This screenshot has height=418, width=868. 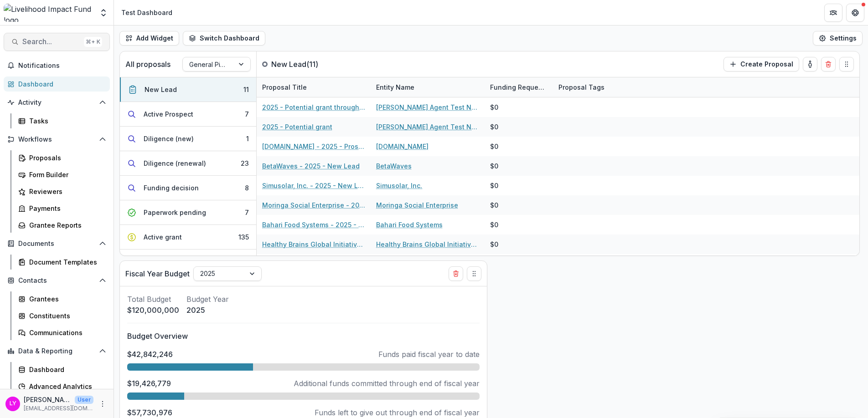 I want to click on div: 1, so click(x=247, y=138).